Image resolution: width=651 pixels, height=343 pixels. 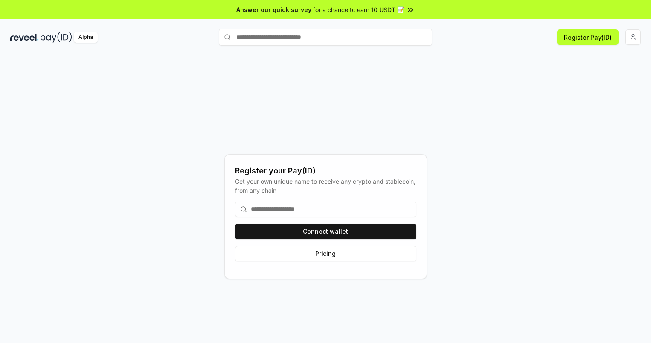 I want to click on img: reveel_dark, so click(x=24, y=37).